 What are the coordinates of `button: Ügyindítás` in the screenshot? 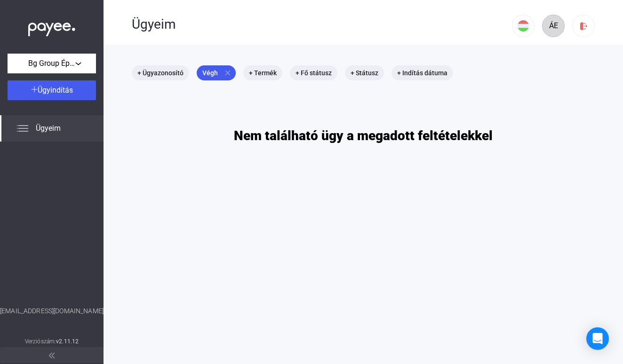 It's located at (52, 90).